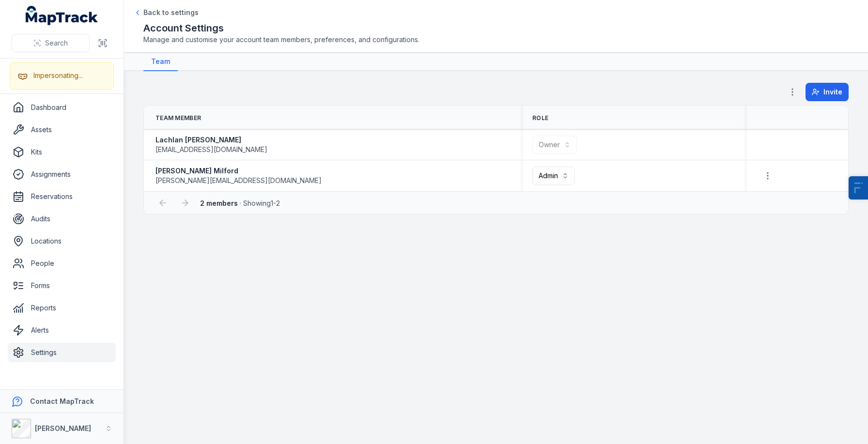  Describe the element at coordinates (61, 331) in the screenshot. I see `a: Alerts` at that location.